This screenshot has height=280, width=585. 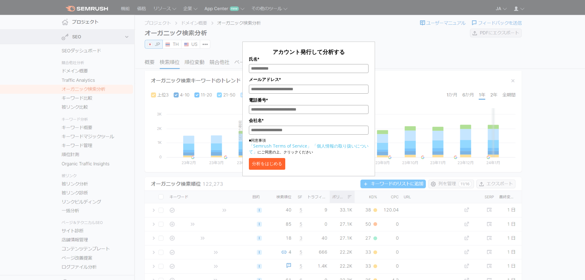 What do you see at coordinates (309, 149) in the screenshot?
I see `a: 「個人情報の取り扱いについて」` at bounding box center [309, 149].